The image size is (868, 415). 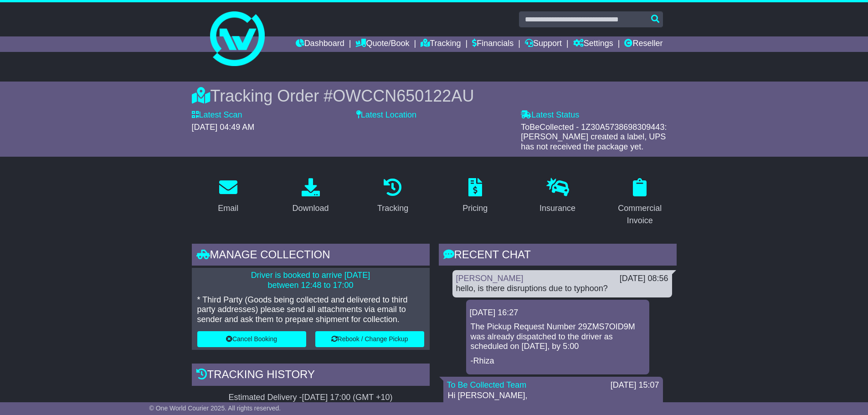 I want to click on p: * Third Party (Goods being collected and delivered to third party addresses) please send all atta..., so click(x=311, y=310).